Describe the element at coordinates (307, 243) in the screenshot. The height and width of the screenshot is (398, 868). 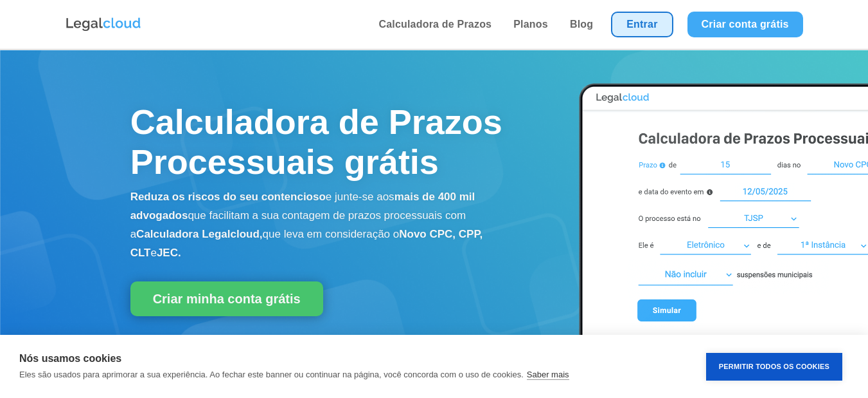
I see `b: Novo CPC, CPP, CLT` at that location.